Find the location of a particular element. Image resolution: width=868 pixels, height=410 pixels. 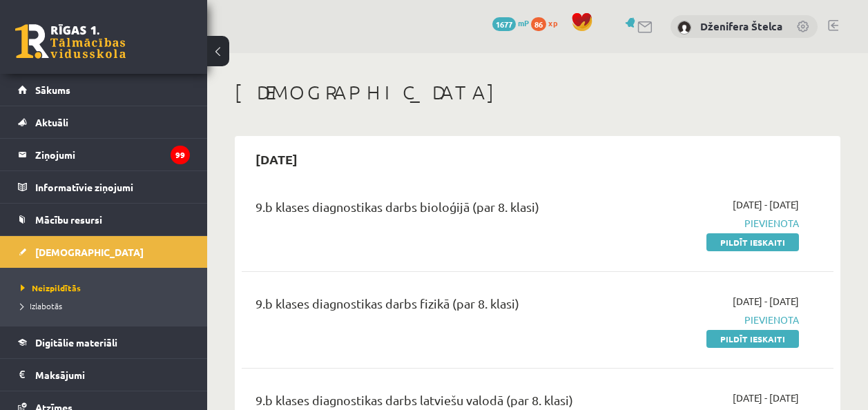

a: Aktuāli is located at coordinates (104, 122).